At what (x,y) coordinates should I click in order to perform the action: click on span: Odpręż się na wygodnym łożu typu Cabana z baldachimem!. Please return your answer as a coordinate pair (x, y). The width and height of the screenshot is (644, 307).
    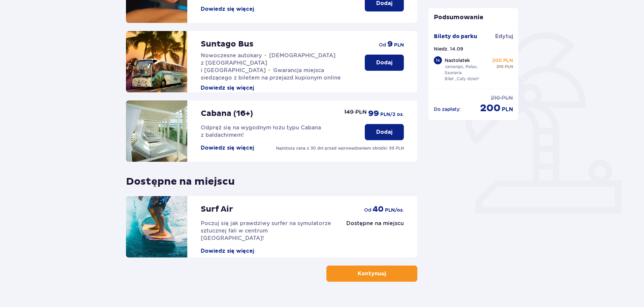
    Looking at the image, I should click on (261, 131).